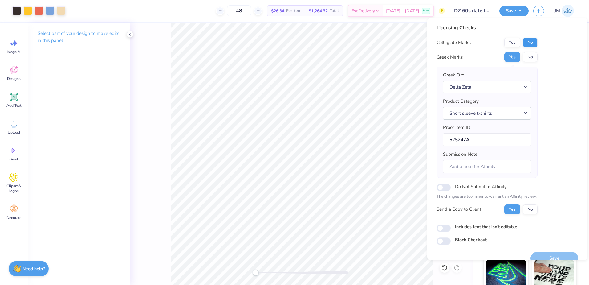 This screenshot has height=285, width=589. I want to click on a: JM, so click(564, 11).